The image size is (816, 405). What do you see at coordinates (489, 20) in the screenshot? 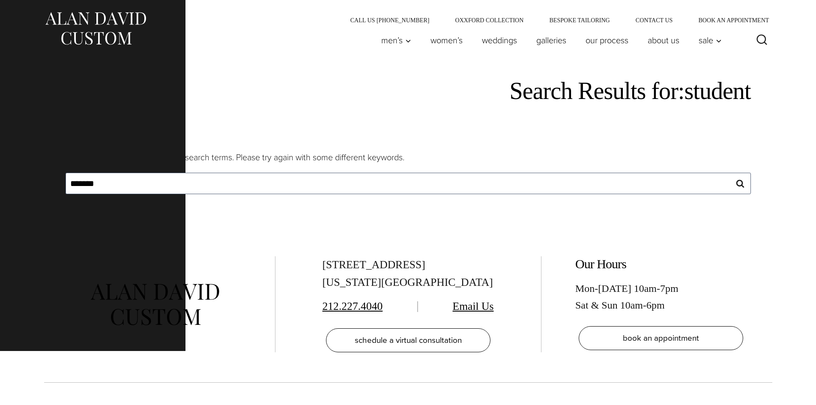
I see `a: Oxxford Collection` at bounding box center [489, 20].